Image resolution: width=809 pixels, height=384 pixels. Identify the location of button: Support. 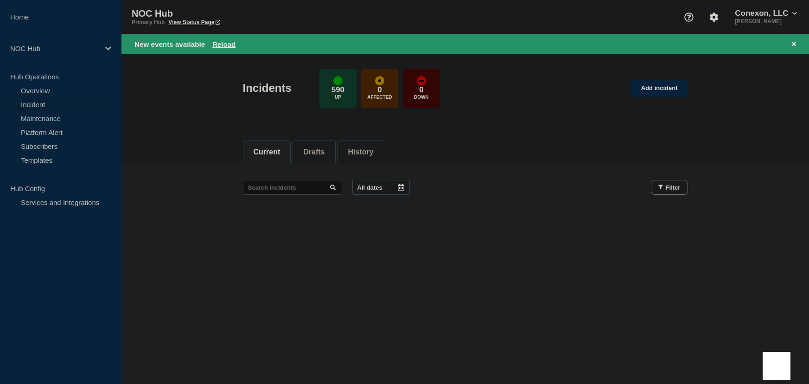
(689, 17).